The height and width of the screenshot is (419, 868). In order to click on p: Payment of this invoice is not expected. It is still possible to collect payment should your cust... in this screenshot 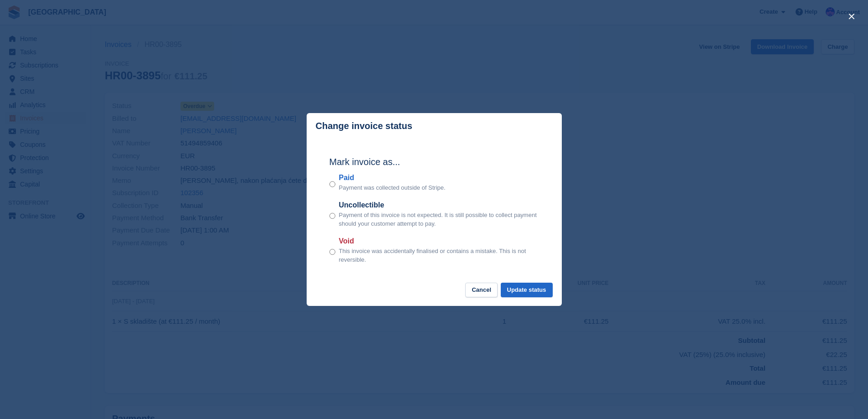, I will do `click(439, 220)`.